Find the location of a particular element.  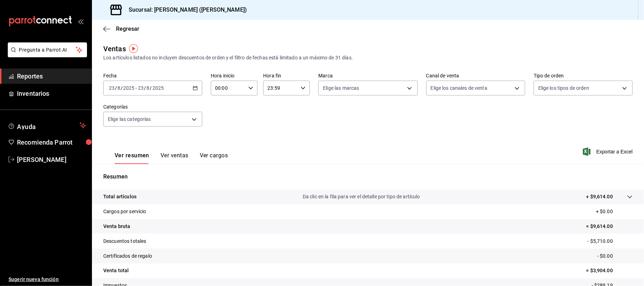

button: Ver ventas is located at coordinates (175, 158).